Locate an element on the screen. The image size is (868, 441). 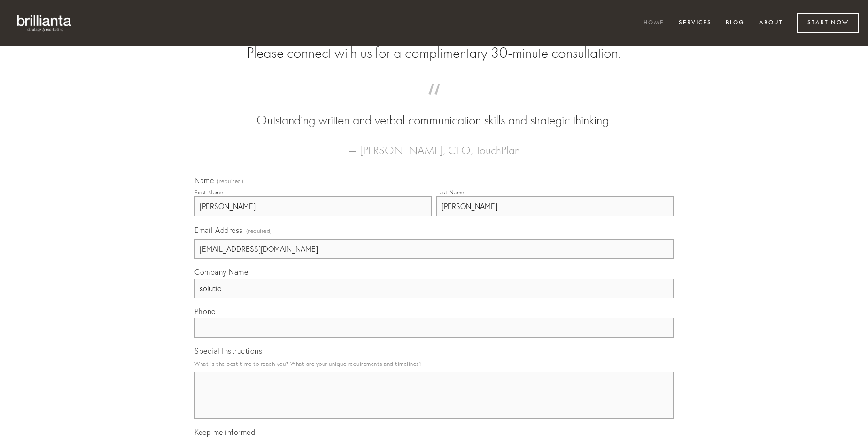
span: Phone is located at coordinates (205, 311).